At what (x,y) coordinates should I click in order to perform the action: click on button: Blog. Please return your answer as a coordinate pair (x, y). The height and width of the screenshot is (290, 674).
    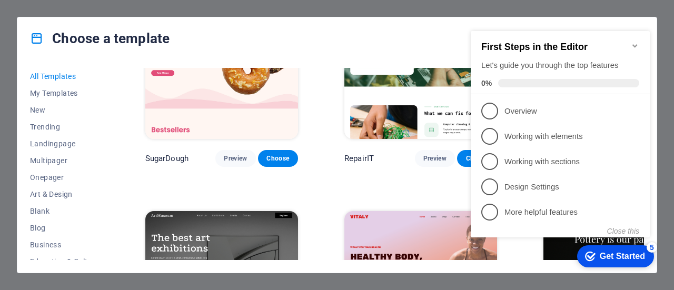
    Looking at the image, I should click on (64, 228).